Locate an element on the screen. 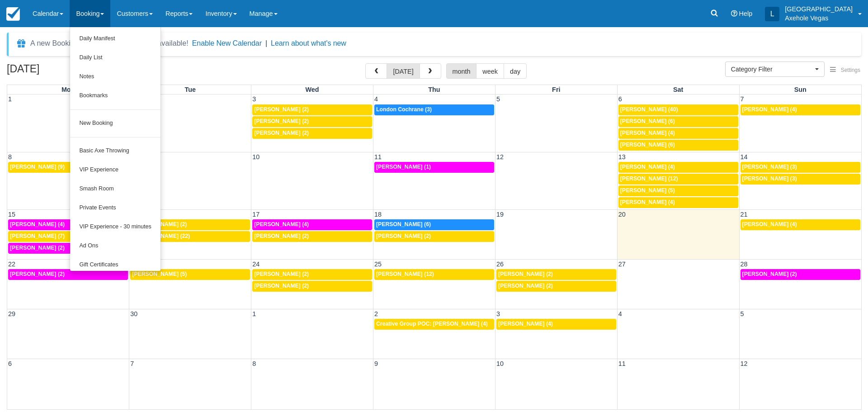 The image size is (868, 412). p: Axehole Vegas is located at coordinates (819, 18).